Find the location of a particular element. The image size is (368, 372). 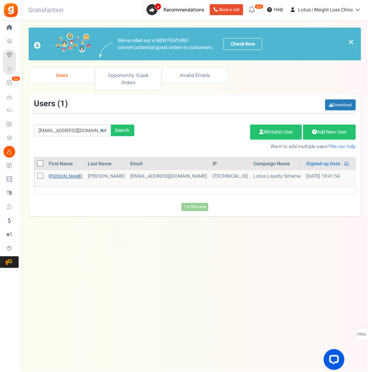

a: 4 Recommendations is located at coordinates (176, 10).